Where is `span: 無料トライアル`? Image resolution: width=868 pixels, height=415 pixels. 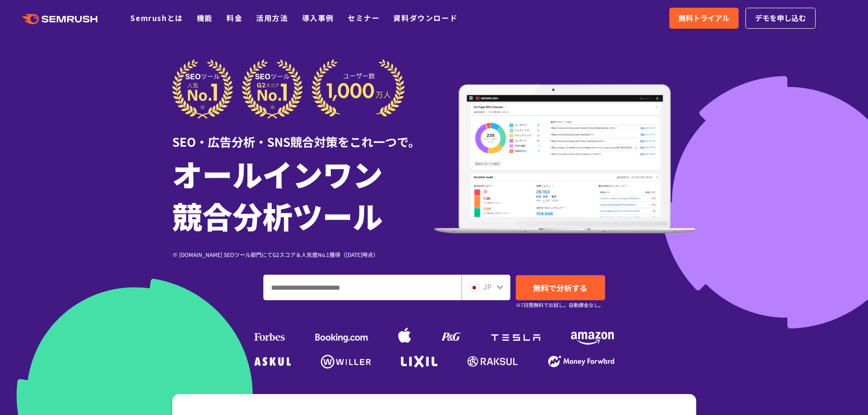
span: 無料トライアル is located at coordinates (704, 18).